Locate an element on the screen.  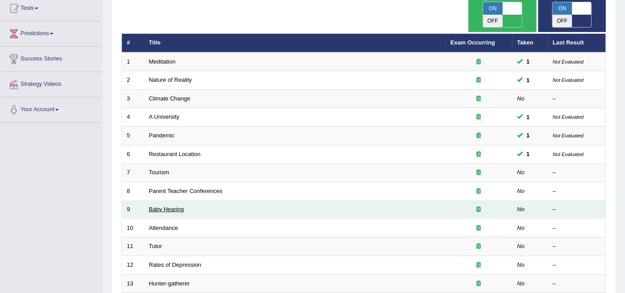
td: 1 is located at coordinates (133, 62).